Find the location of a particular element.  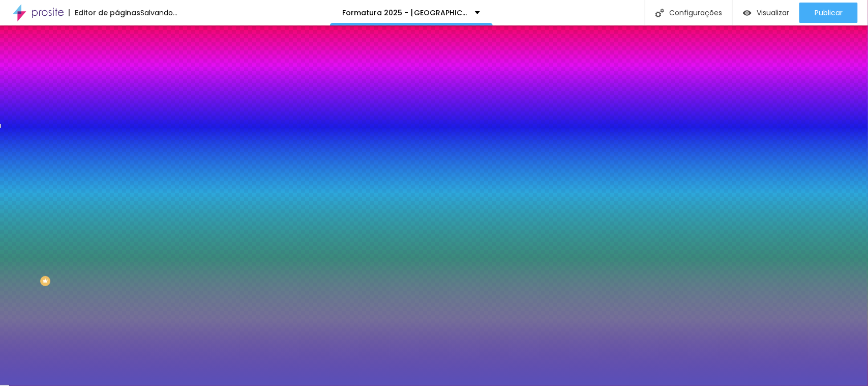

span: Visualizar is located at coordinates (773, 13).